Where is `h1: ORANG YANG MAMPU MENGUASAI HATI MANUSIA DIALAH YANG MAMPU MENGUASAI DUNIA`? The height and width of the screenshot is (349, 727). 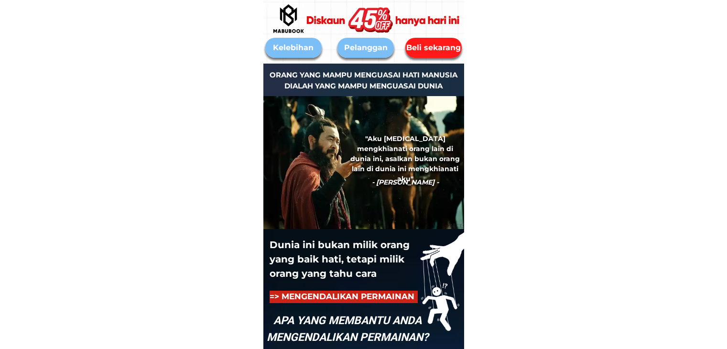
h1: ORANG YANG MAMPU MENGUASAI HATI MANUSIA DIALAH YANG MAMPU MENGUASAI DUNIA is located at coordinates (364, 80).